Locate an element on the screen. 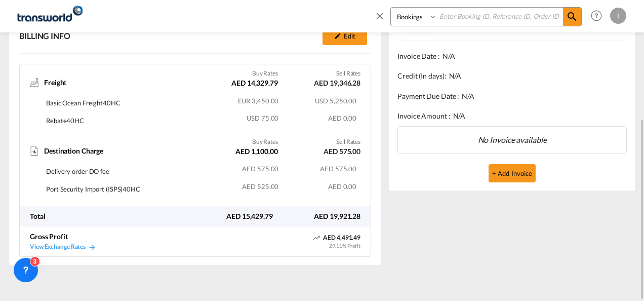 The width and height of the screenshot is (644, 301). span: AED 525.00 is located at coordinates (261, 187).